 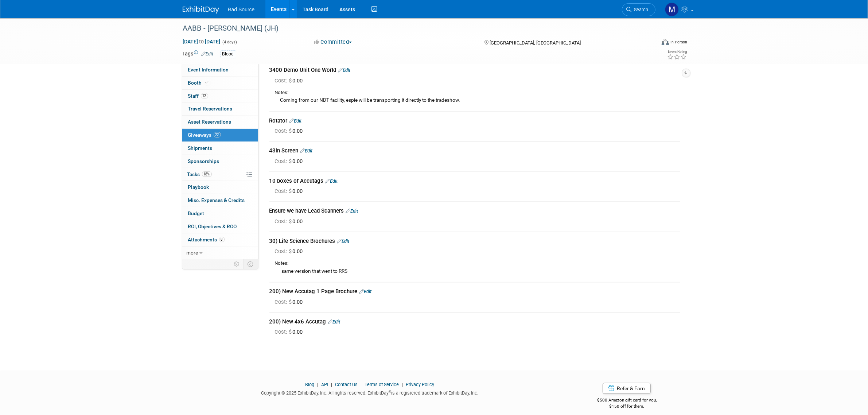 I want to click on span: Travel Reservations, so click(x=211, y=109).